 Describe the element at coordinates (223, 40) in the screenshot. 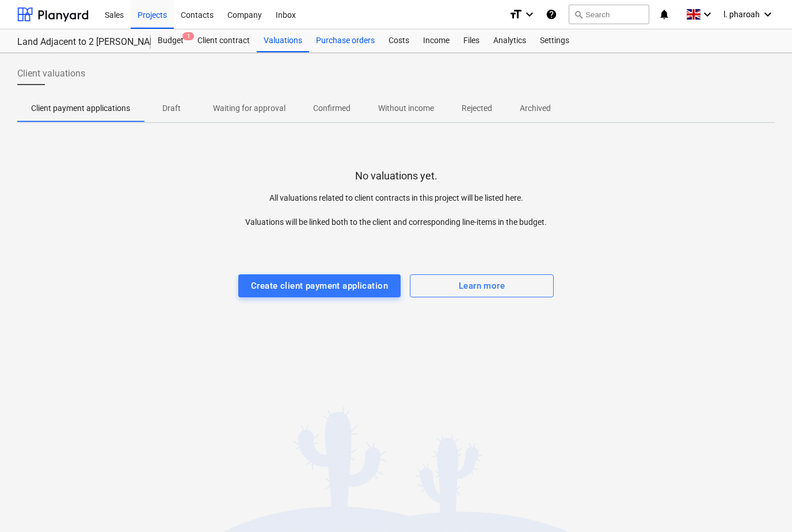

I see `div: Client contract` at that location.